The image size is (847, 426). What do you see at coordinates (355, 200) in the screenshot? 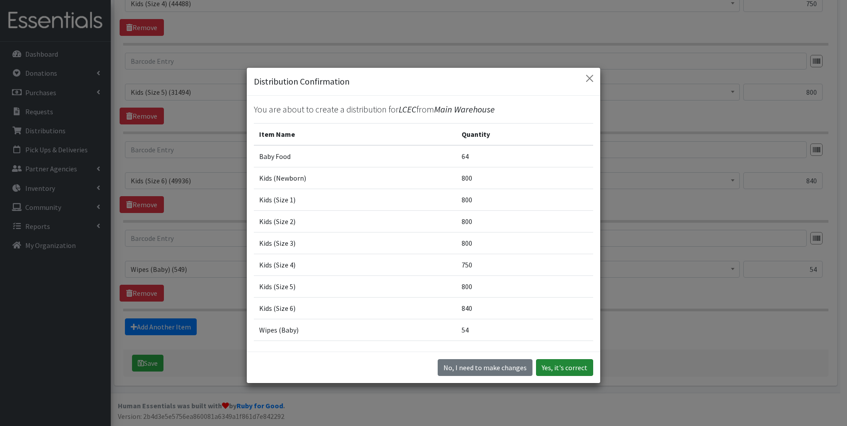
I see `td: Kids (Size 1)` at bounding box center [355, 200].